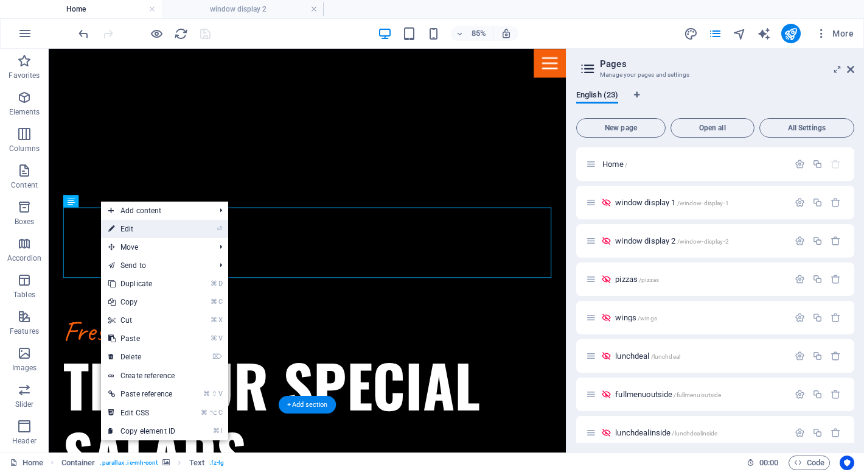 The height and width of the screenshot is (472, 864). What do you see at coordinates (243, 9) in the screenshot?
I see `h4: window display 2` at bounding box center [243, 9].